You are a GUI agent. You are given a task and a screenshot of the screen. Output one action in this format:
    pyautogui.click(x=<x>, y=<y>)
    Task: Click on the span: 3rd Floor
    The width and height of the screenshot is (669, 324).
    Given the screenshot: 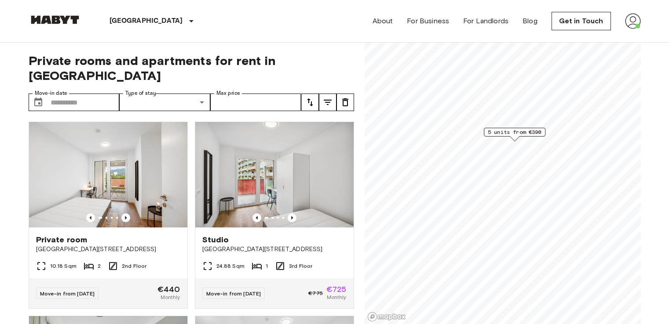 What is the action you would take?
    pyautogui.click(x=300, y=266)
    